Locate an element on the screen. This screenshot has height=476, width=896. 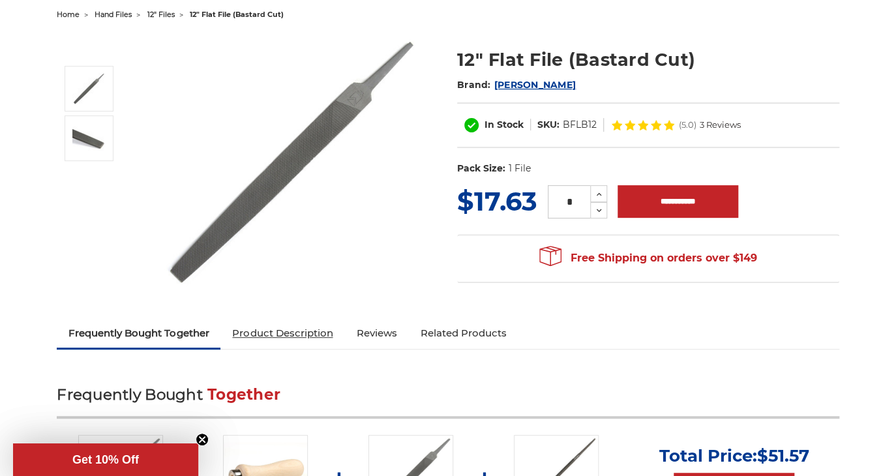
span: 12" files is located at coordinates (160, 14).